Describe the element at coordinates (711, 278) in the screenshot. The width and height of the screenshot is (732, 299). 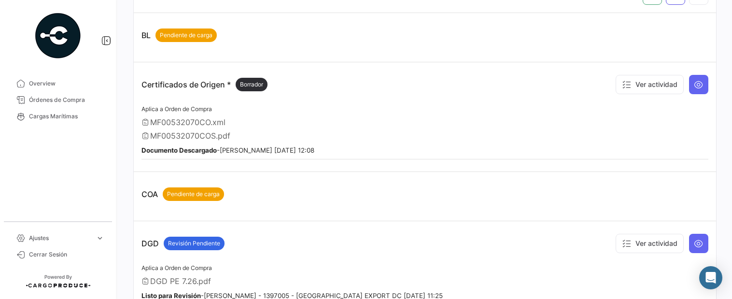
I see `div: Abrir Intercom Messenger` at that location.